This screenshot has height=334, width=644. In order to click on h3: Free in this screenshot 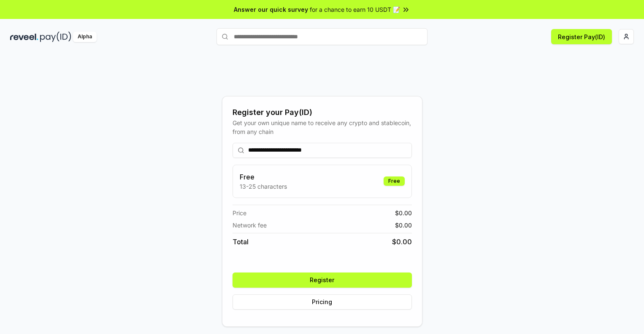, I will do `click(264, 177)`.